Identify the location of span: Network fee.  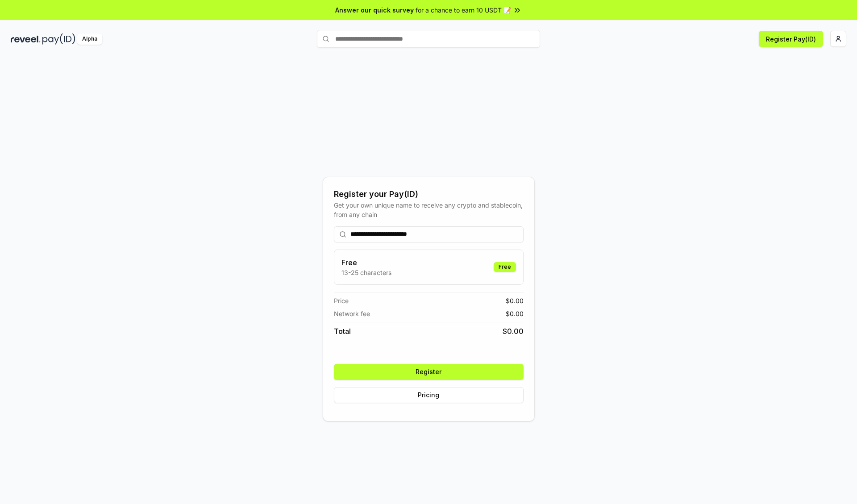
(351, 313).